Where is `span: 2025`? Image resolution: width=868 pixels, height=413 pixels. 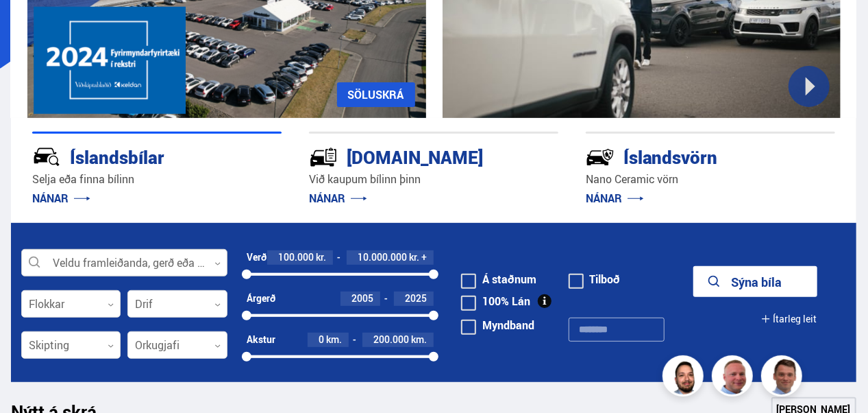 span: 2025 is located at coordinates (416, 298).